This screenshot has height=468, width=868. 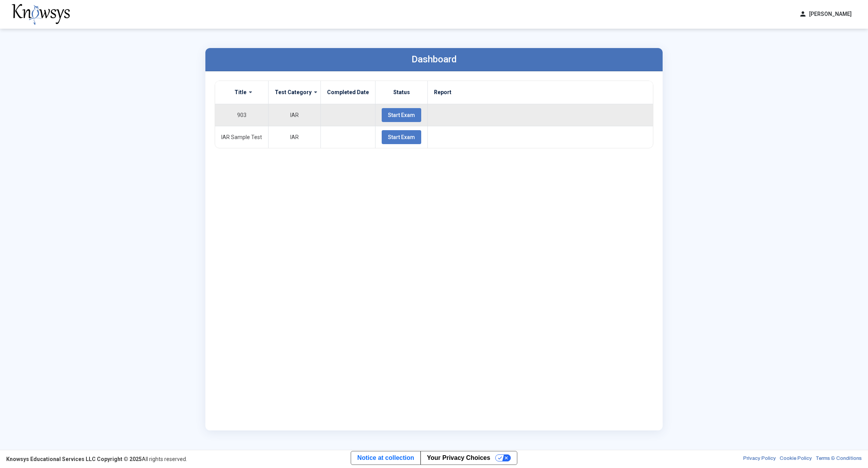 I want to click on label: Title, so click(x=240, y=92).